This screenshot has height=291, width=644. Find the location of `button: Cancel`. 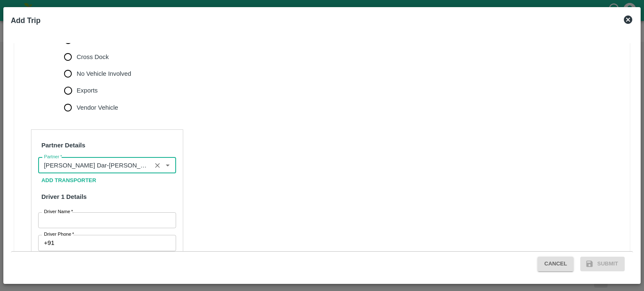

button: Cancel is located at coordinates (556, 264).